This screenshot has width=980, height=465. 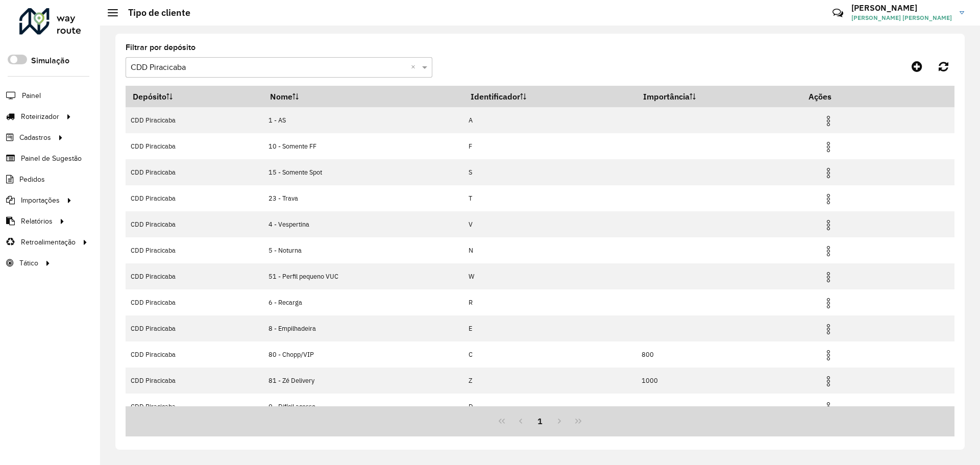 What do you see at coordinates (31, 95) in the screenshot?
I see `span: Painel` at bounding box center [31, 95].